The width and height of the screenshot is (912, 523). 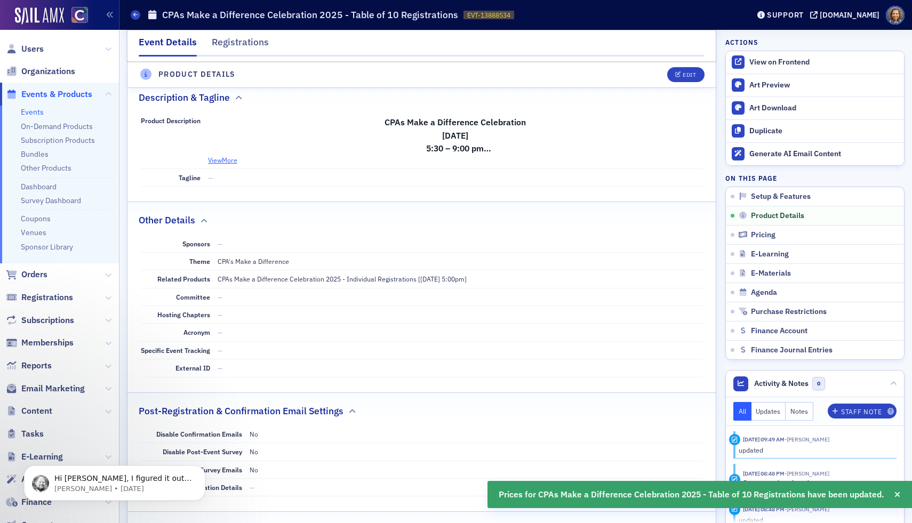 What do you see at coordinates (184, 98) in the screenshot?
I see `h2: Description & Tagline` at bounding box center [184, 98].